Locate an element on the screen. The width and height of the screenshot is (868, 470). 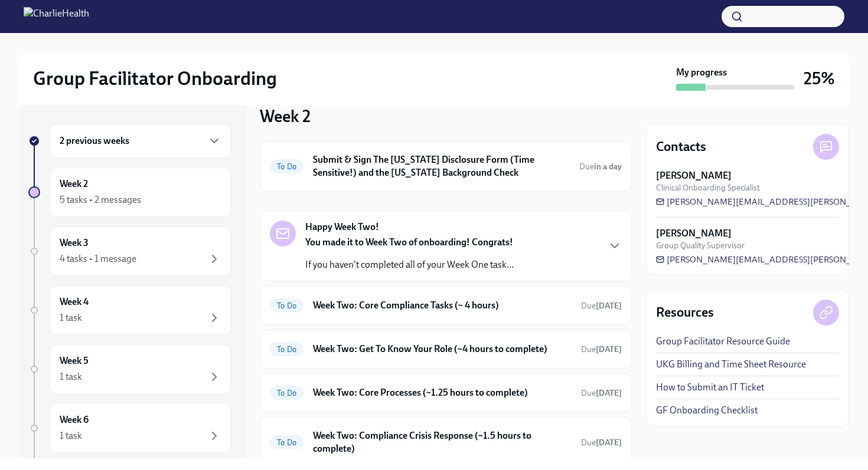
a: Week 25 tasks • 2 messages is located at coordinates (130, 192).